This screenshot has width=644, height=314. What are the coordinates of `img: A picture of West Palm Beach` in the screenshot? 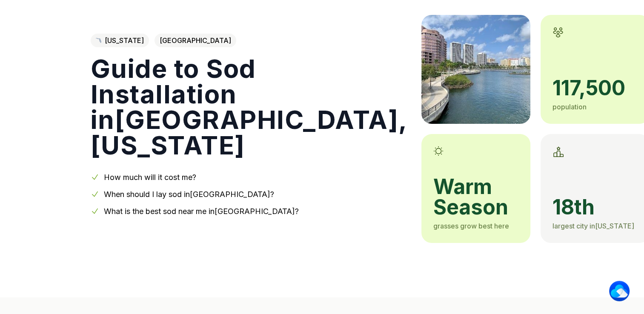 It's located at (476, 69).